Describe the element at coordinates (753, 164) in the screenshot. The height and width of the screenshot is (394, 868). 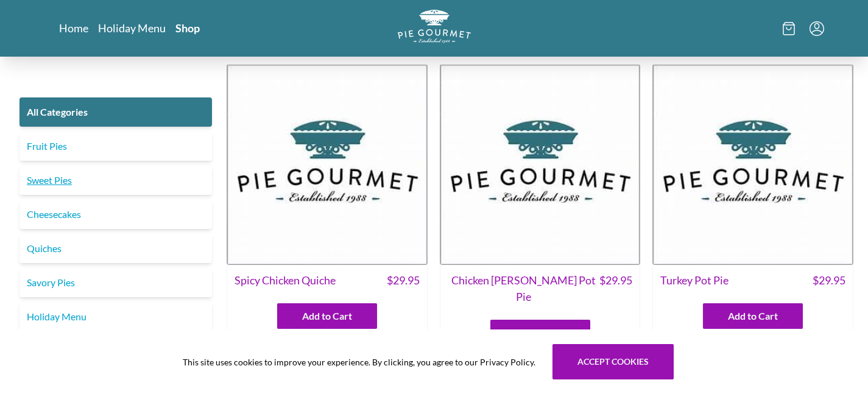
I see `img: Turkey Pot Pie` at that location.